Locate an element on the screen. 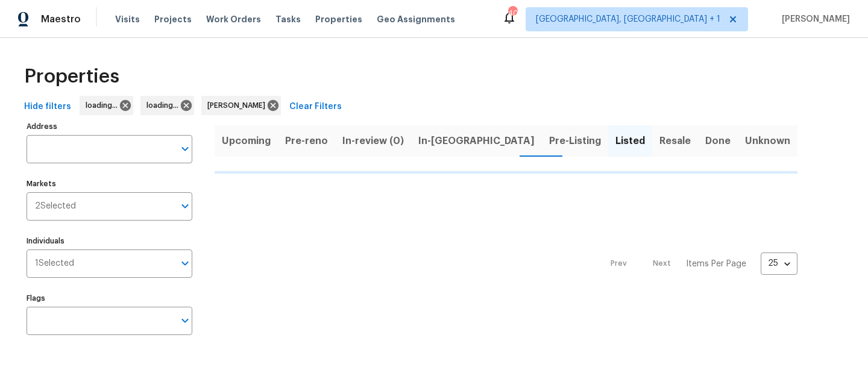 Image resolution: width=868 pixels, height=370 pixels. span: Geo Assignments is located at coordinates (416, 19).